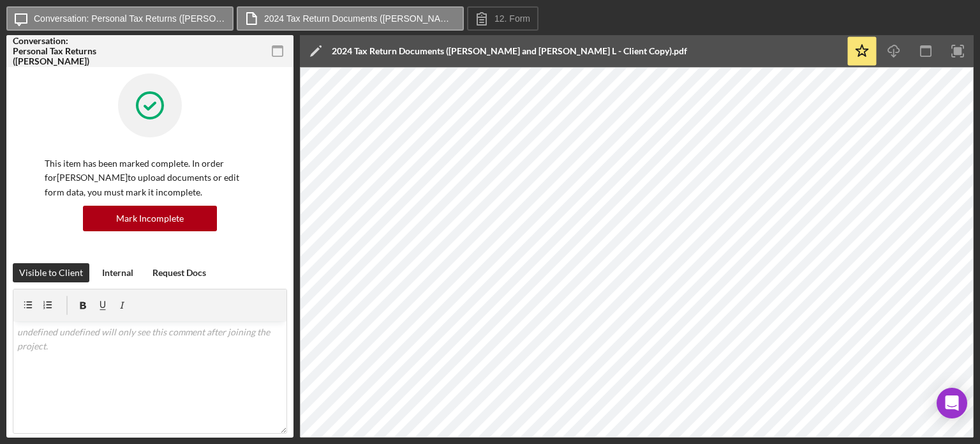 The height and width of the screenshot is (444, 980). I want to click on button: 12. Form, so click(503, 19).